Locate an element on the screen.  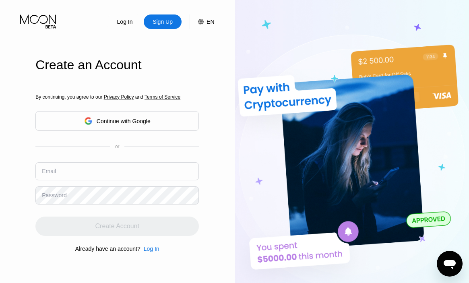
div: By continuing, you agree to our is located at coordinates (117, 97).